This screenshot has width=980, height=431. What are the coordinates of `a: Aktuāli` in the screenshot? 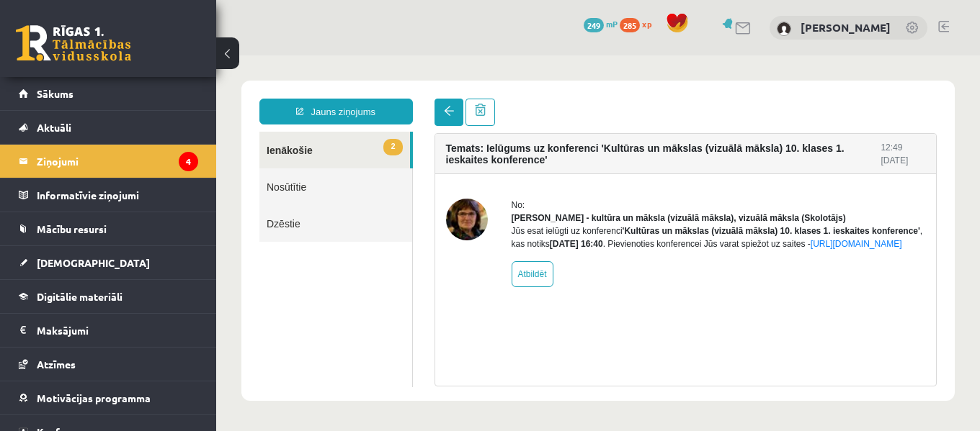 It's located at (108, 128).